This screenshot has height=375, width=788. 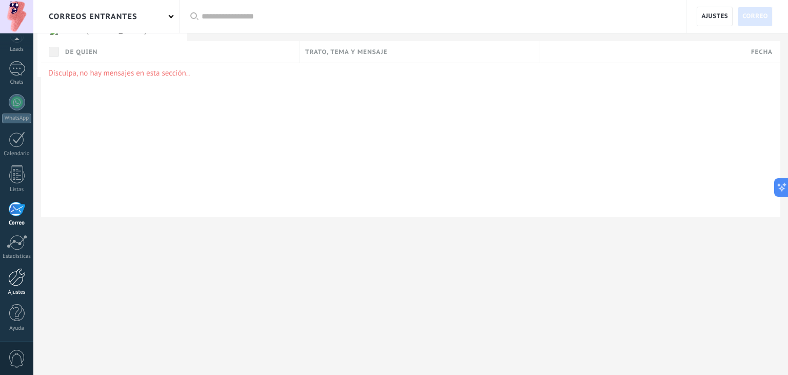 I want to click on div: Leads, so click(x=17, y=49).